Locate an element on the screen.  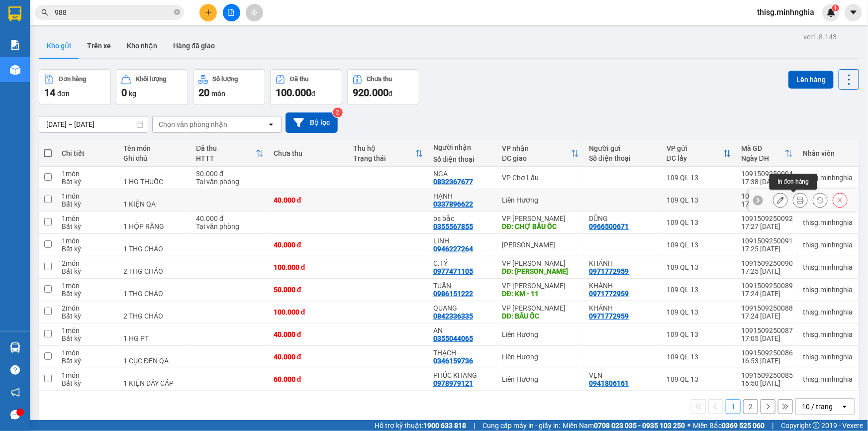
button: Khối lượng0kg is located at coordinates (152, 87).